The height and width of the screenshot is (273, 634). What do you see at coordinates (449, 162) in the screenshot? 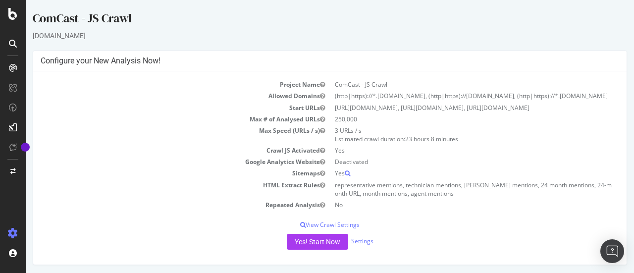
I see `td: Deactivated` at bounding box center [449, 162].